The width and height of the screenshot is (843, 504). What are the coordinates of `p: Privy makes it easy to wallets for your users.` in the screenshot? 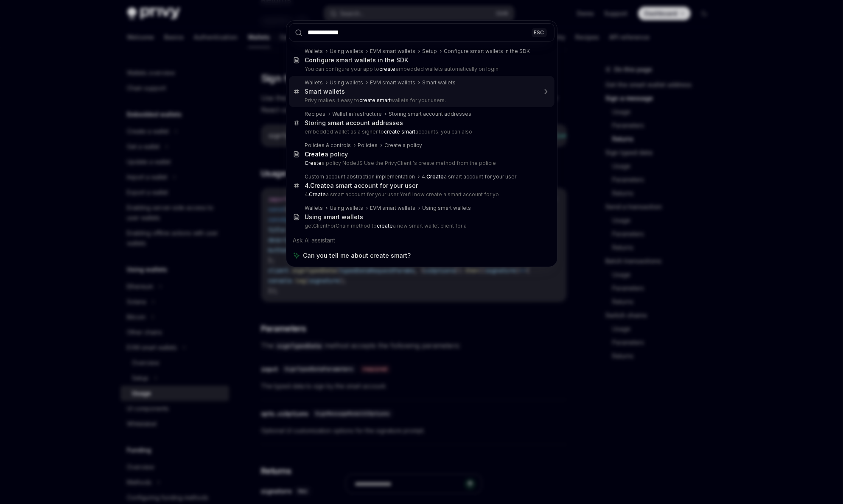 It's located at (421, 100).